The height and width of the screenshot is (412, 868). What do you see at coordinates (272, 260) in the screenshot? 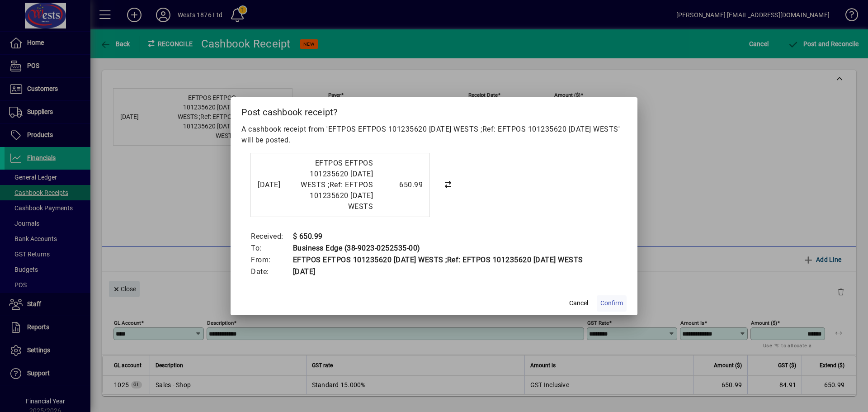
I see `td: From:` at bounding box center [272, 260].